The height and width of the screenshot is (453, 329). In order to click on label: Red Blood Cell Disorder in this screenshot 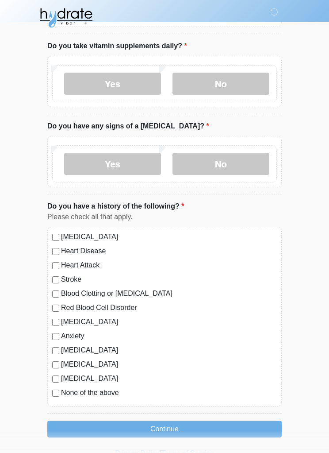, I will do `click(169, 308)`.